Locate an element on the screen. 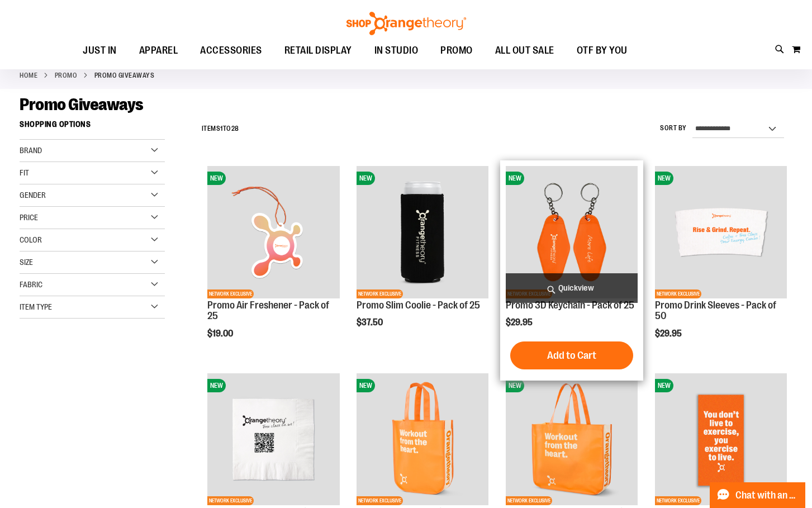  img: Promo 3D Keychain - Pack of 25 is located at coordinates (572, 232).